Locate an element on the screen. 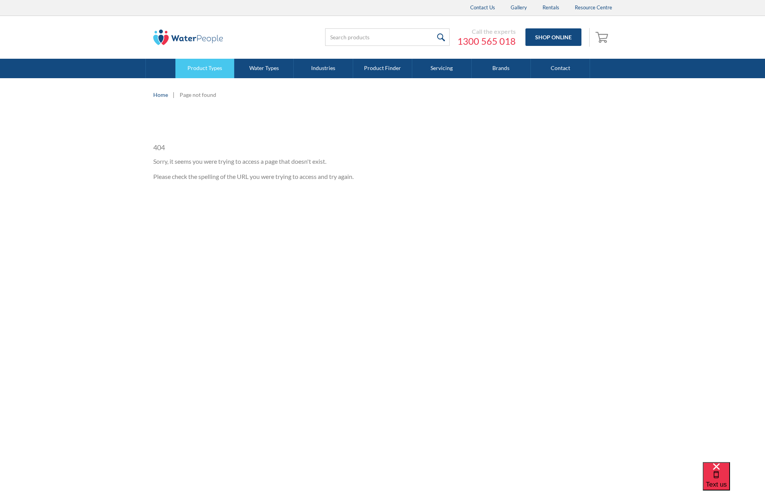  a: Product Types is located at coordinates (205, 68).